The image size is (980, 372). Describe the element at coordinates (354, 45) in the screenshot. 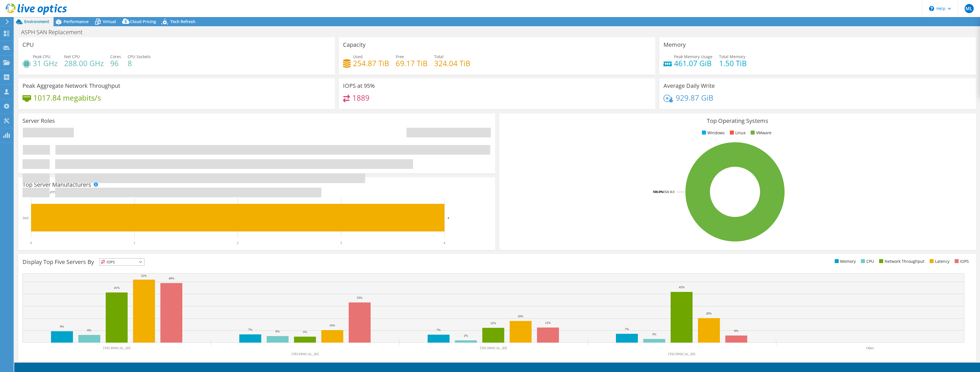

I see `h3: Capacity` at that location.